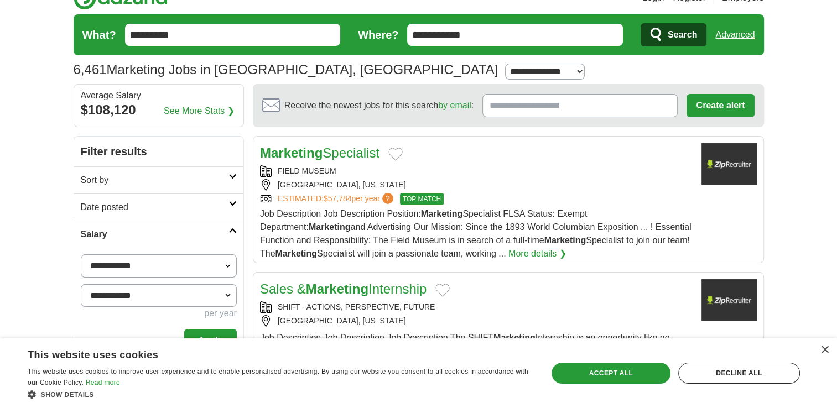 The width and height of the screenshot is (837, 408). What do you see at coordinates (611, 373) in the screenshot?
I see `div: Accept all` at bounding box center [611, 373].